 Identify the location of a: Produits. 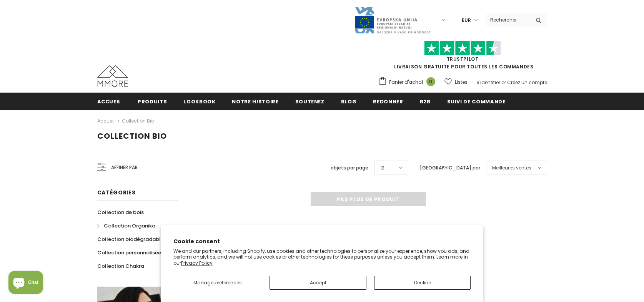
(152, 101).